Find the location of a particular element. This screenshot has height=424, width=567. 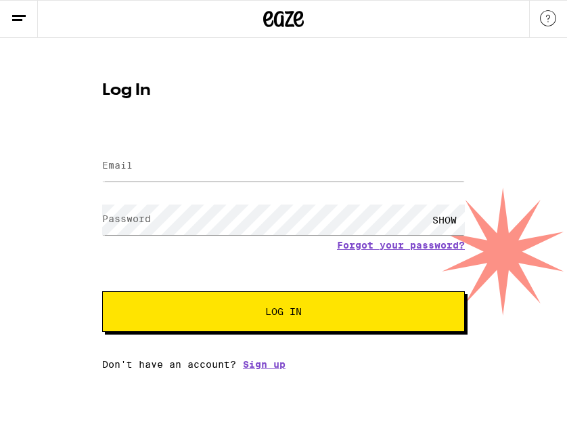

div: SHOW is located at coordinates (445, 219).